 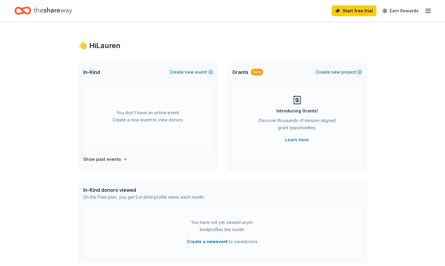 What do you see at coordinates (102, 159) in the screenshot?
I see `h4: Show past events` at bounding box center [102, 159].